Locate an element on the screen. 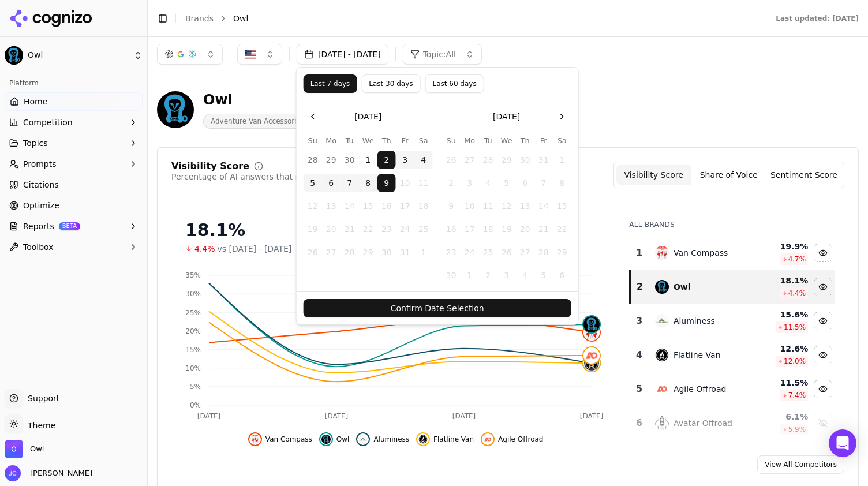 Image resolution: width=868 pixels, height=486 pixels. img: aluminess is located at coordinates (363, 439).